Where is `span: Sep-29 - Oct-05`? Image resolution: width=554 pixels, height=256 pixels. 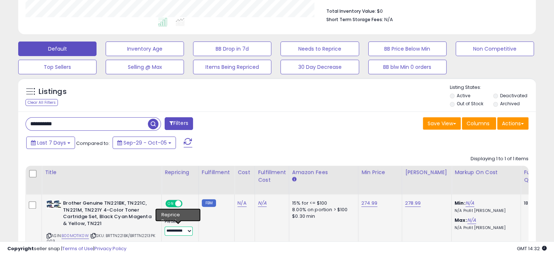 span: Sep-29 - Oct-05 is located at coordinates (145, 143).